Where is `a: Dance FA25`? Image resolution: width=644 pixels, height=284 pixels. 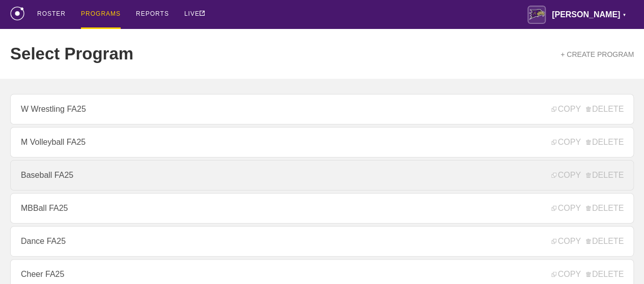
a: Dance FA25 is located at coordinates (322, 242).